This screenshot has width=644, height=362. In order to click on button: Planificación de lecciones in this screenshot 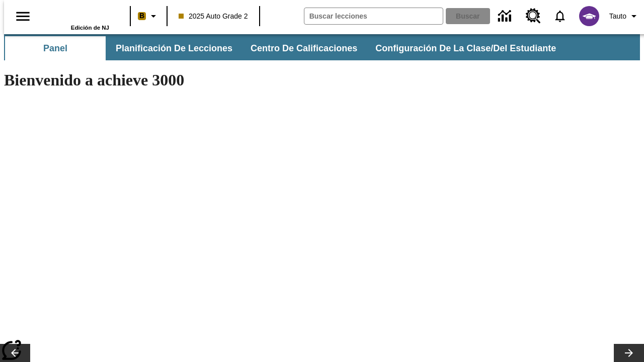, I will do `click(174, 48)`.